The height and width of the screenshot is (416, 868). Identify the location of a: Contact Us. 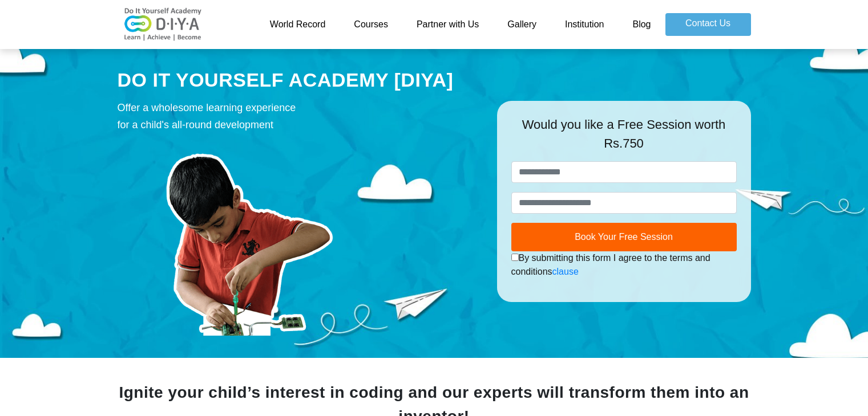
(708, 24).